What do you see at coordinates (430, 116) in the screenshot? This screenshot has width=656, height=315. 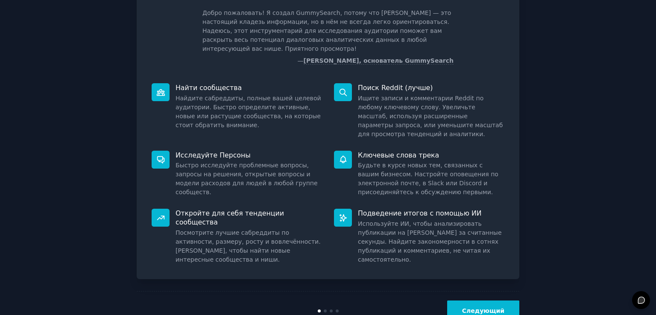 I see `font: Ищите записи и комментарии Reddit по любому ключевому слову. Увеличьте масштаб, используя расшире...` at bounding box center [430, 116].